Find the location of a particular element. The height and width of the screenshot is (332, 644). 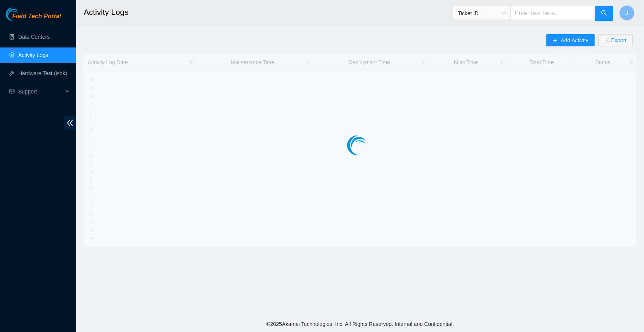

footer: © 2025 Akamai Technologies, Inc. All Rights Reserved. Internal and Confidential. is located at coordinates (360, 324).